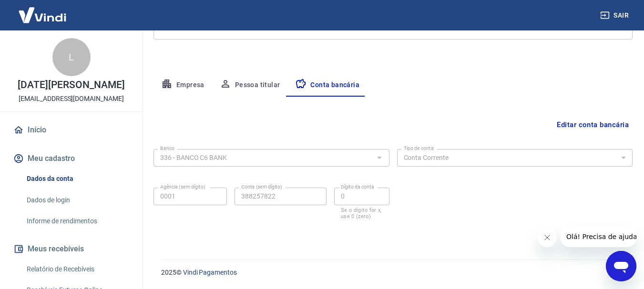 The width and height of the screenshot is (644, 289). I want to click on label: Banco, so click(167, 148).